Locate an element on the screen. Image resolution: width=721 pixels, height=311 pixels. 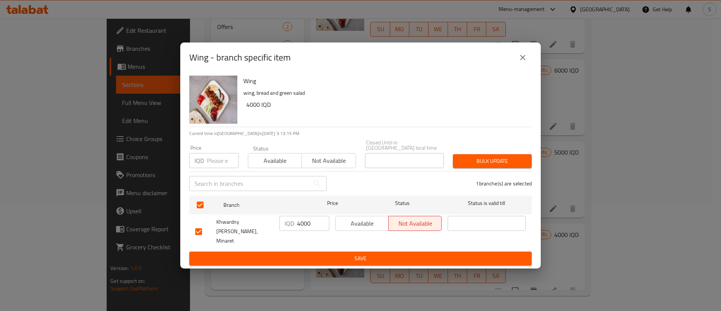
h2: Wing - branch specific item is located at coordinates (240, 57).